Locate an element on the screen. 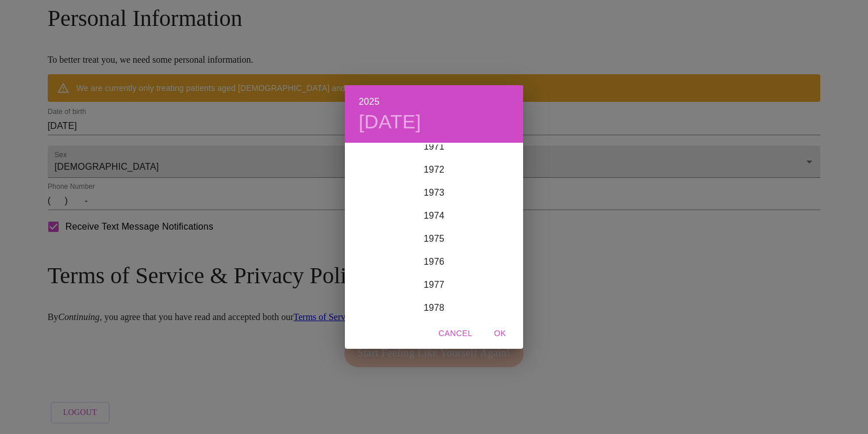  button: Cancel is located at coordinates (455, 333).